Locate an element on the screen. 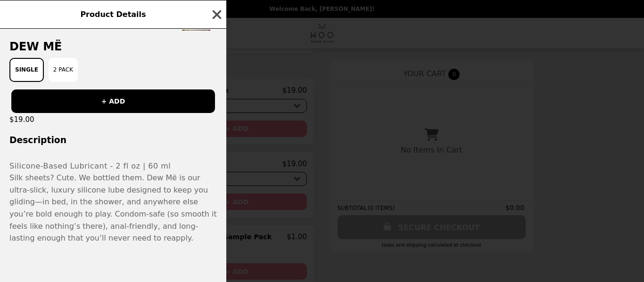  div: Silk sheets? Cute. We bottled them. Dew Më is our ultra-slick, luxury silicone lube designed to k... is located at coordinates (113, 208).